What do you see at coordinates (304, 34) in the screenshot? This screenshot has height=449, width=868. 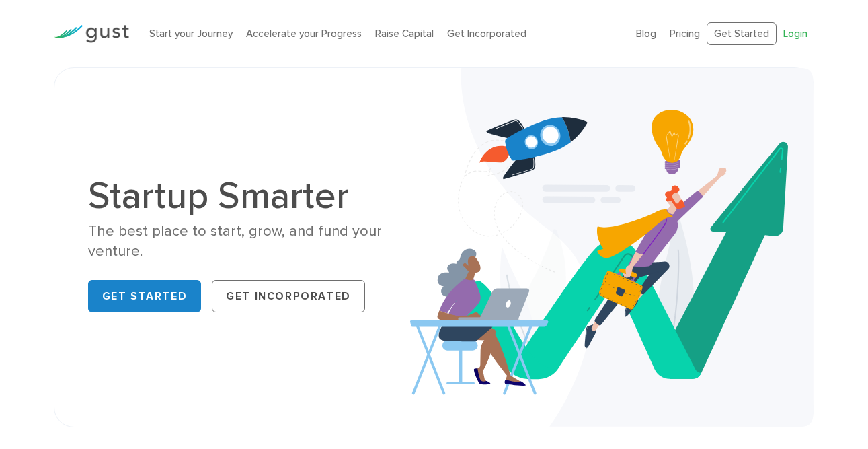 I see `a: Accelerate your Progress` at bounding box center [304, 34].